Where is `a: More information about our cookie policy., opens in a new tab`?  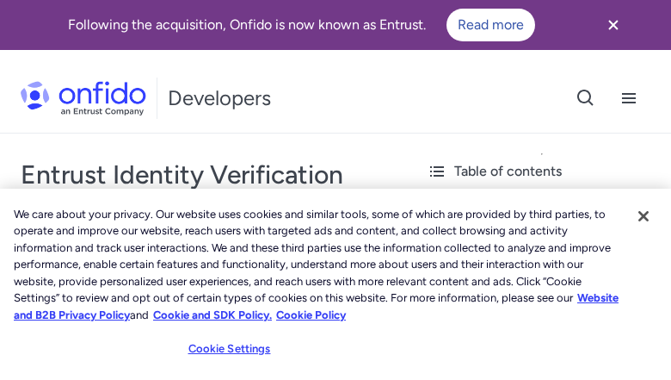 a: More information about our cookie policy., opens in a new tab is located at coordinates (316, 306).